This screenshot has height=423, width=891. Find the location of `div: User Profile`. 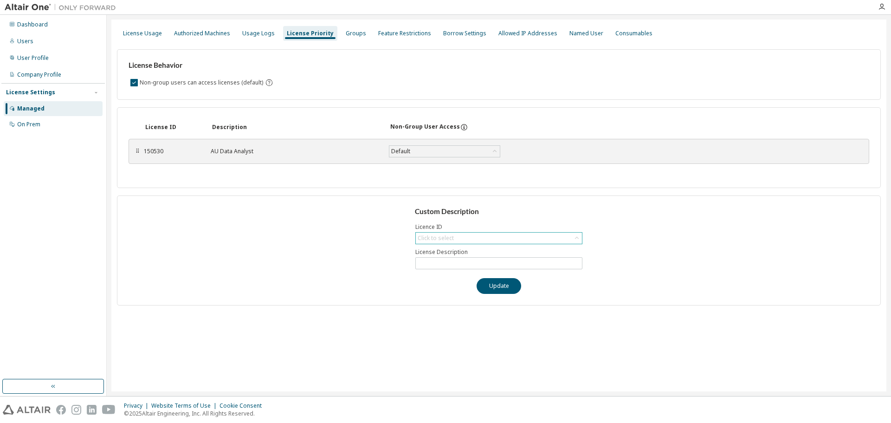

div: User Profile is located at coordinates (33, 58).